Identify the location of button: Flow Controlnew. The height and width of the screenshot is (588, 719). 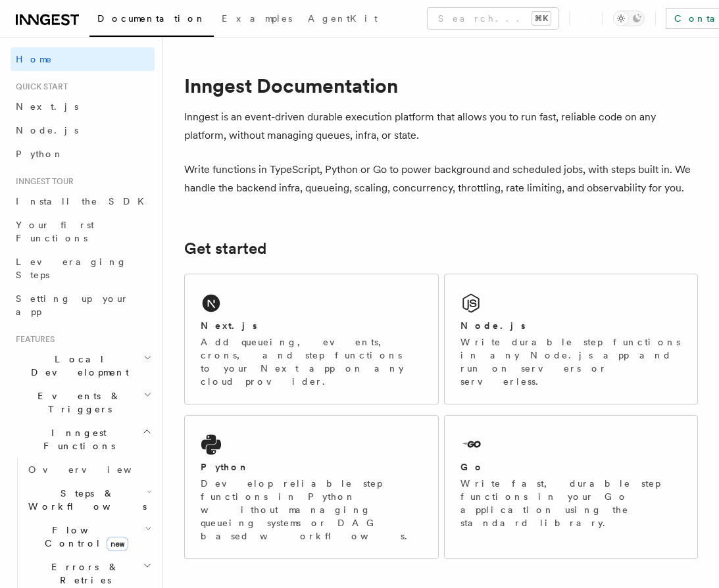
(89, 537).